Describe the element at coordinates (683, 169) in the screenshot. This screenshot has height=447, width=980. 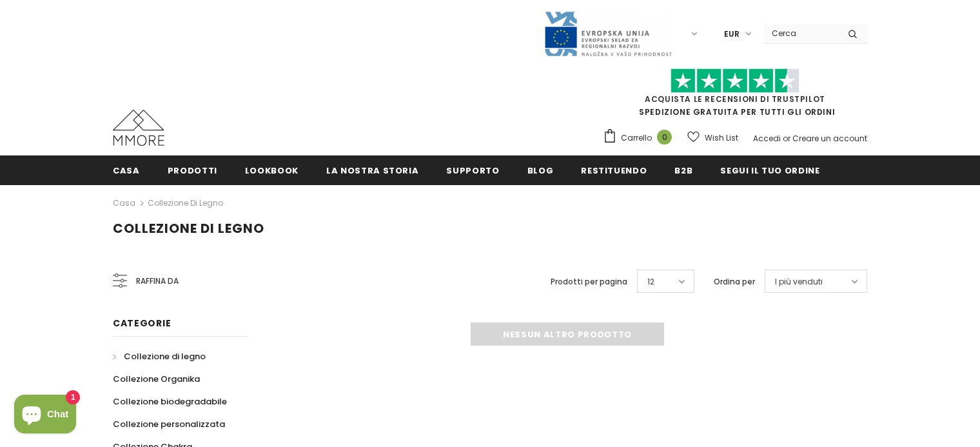
I see `a: B2B` at that location.